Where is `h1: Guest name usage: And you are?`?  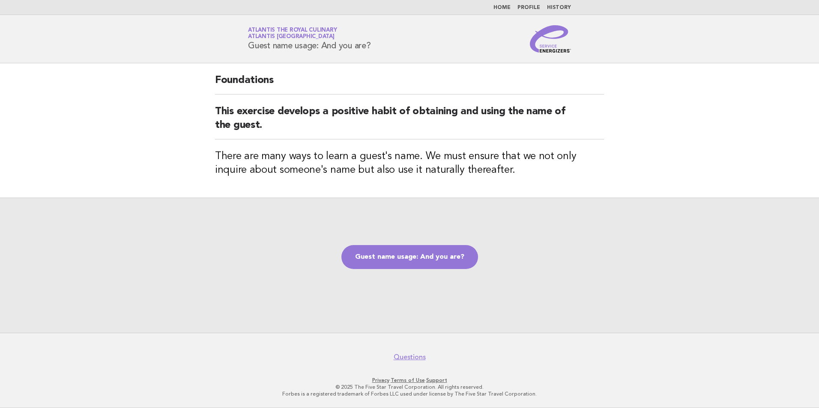 h1: Guest name usage: And you are? is located at coordinates (309, 39).